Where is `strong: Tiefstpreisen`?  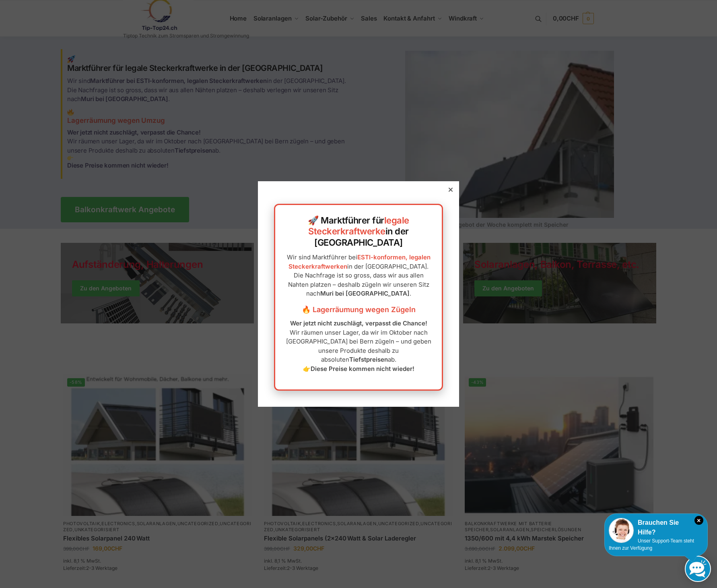 strong: Tiefstpreisen is located at coordinates (369, 359).